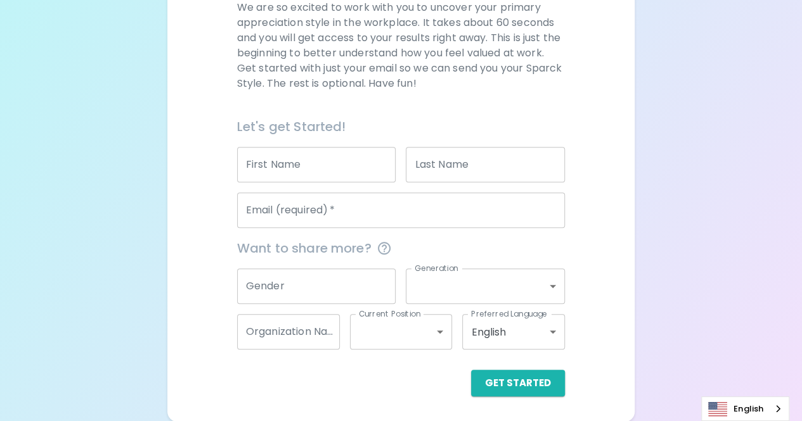  I want to click on h6: Let's get Started!, so click(400, 127).